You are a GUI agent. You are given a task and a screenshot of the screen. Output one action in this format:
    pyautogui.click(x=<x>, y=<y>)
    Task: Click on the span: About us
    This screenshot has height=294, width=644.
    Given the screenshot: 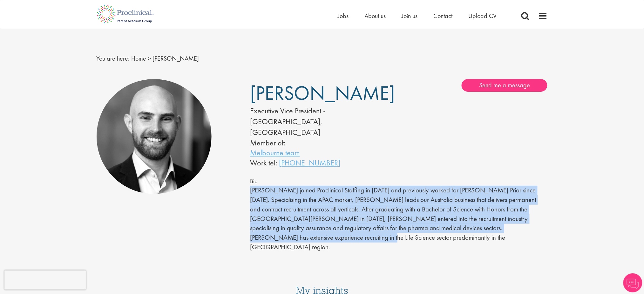 What is the action you would take?
    pyautogui.click(x=375, y=16)
    